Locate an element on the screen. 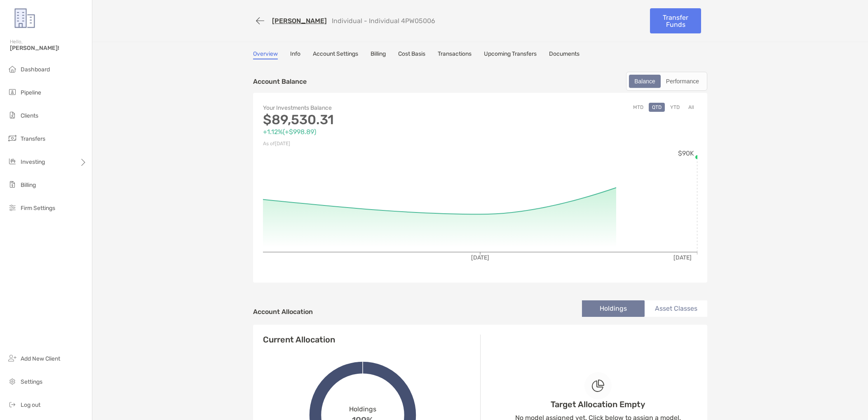 The width and height of the screenshot is (868, 420). li: Asset Classes is located at coordinates (676, 309).